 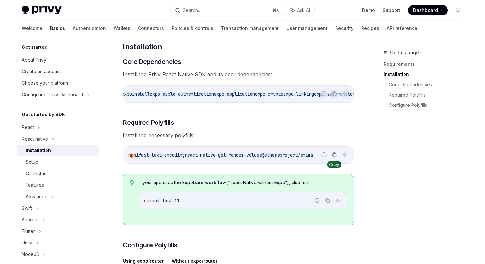 What do you see at coordinates (89, 28) in the screenshot?
I see `a: Authentication` at bounding box center [89, 28].